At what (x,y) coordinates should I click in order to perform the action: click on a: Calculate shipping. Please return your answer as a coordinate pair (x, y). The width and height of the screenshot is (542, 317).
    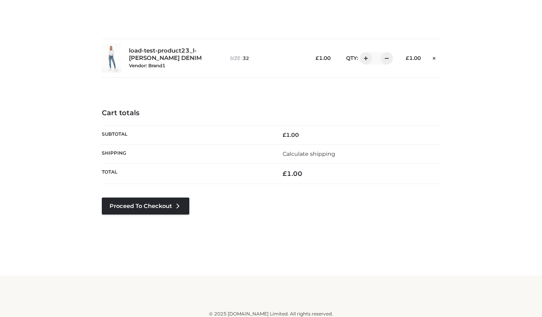
    Looking at the image, I should click on (309, 154).